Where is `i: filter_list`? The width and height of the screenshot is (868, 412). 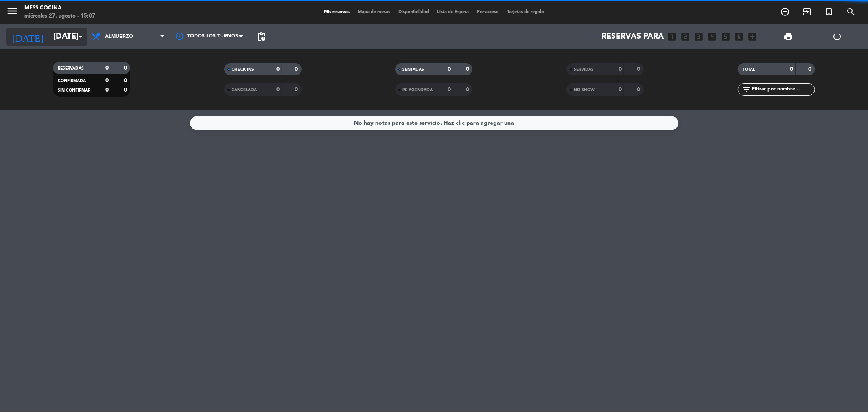
i: filter_list is located at coordinates (747, 90).